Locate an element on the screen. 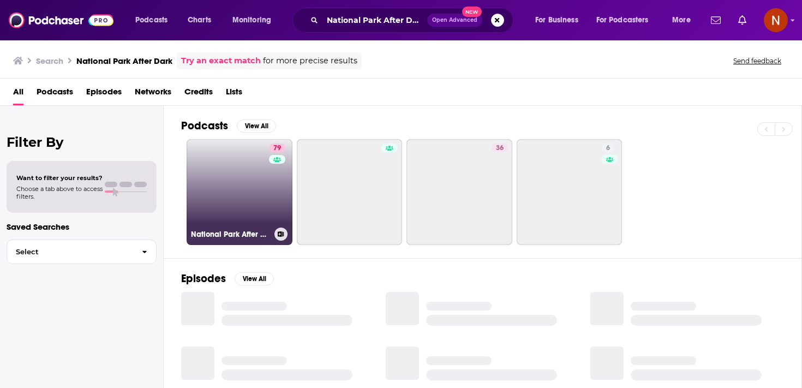  span: Logged in as AdelNBM is located at coordinates (776, 20).